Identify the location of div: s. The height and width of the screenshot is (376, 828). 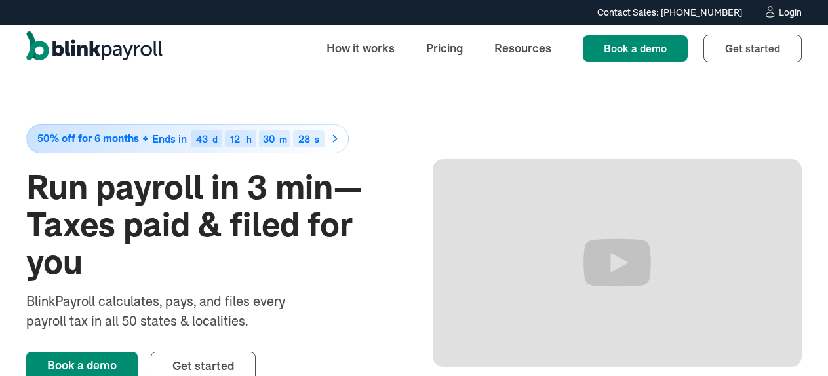
(317, 140).